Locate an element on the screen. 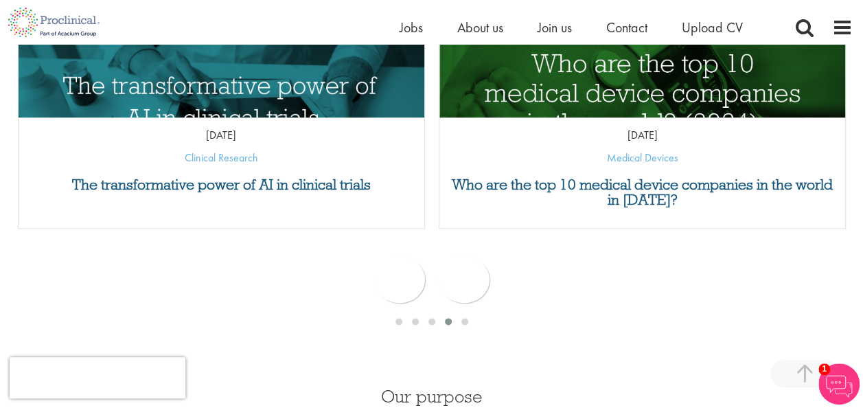 The width and height of the screenshot is (863, 408). h3: The transformative power of AI in clinical trials is located at coordinates (221, 185).